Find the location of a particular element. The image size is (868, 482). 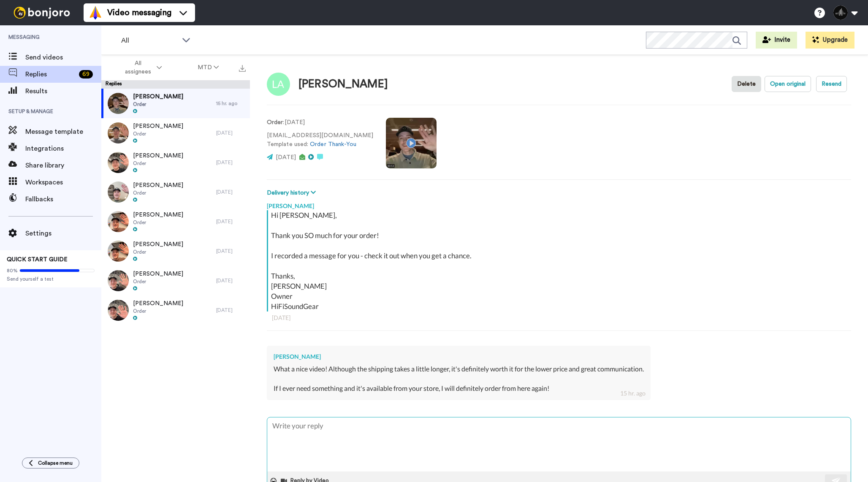

strong: Order is located at coordinates (275, 122).